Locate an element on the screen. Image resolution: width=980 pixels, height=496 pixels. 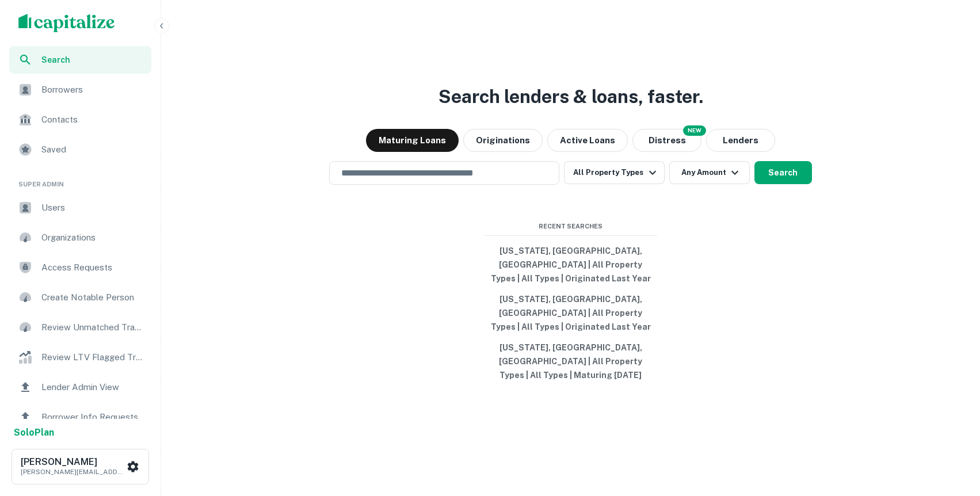
div: Access Requests is located at coordinates (80, 268).